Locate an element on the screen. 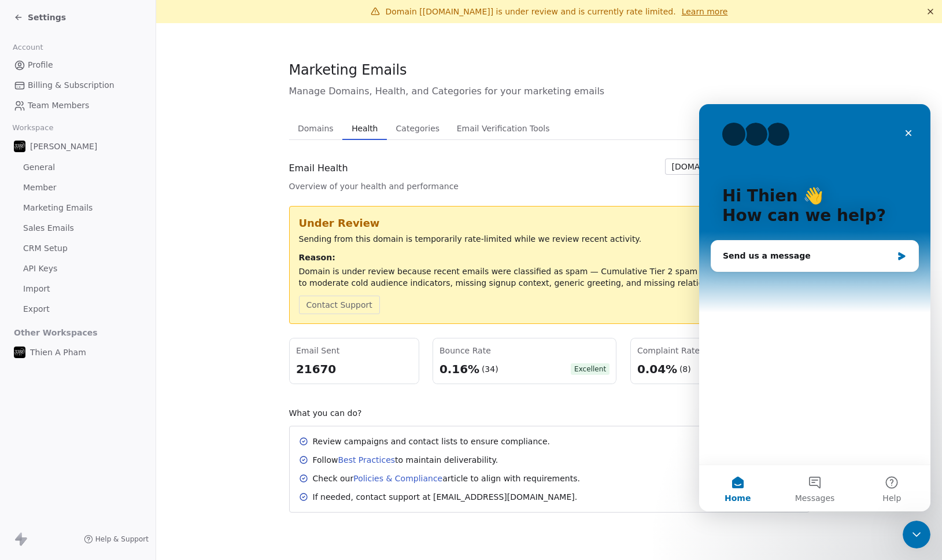 The image size is (942, 560). span: Other Workspaces is located at coordinates (56, 333).